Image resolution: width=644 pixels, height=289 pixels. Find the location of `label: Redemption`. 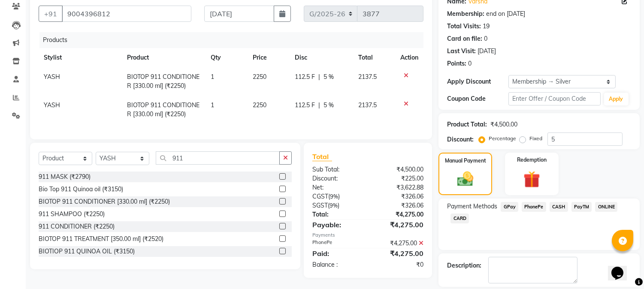

label: Redemption is located at coordinates (532, 160).